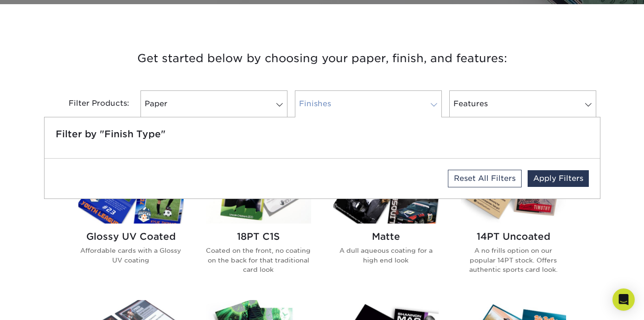 The width and height of the screenshot is (644, 320). What do you see at coordinates (130, 255) in the screenshot?
I see `p: Affordable cards with a Glossy UV coating` at bounding box center [130, 255].